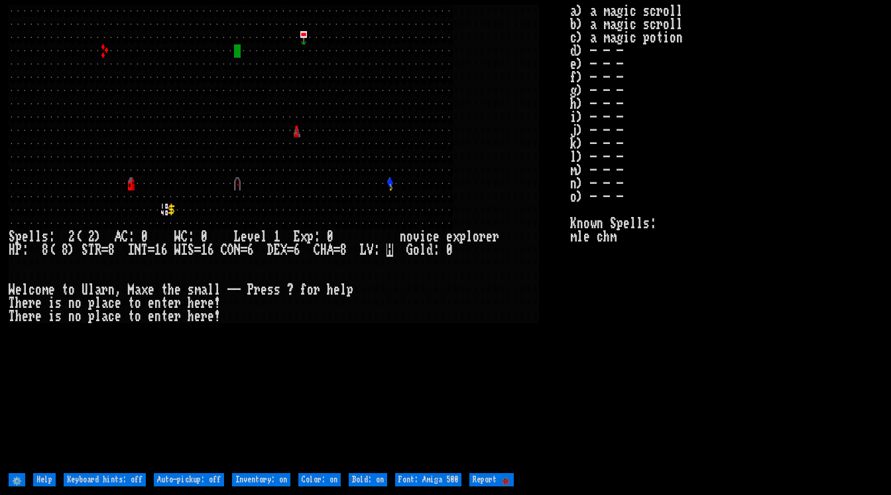  I want to click on stats: a) a magic scroll b) a magic scroll c) a magic potion d) - - - e) - - - f) - - - g) - - - h) - - ..., so click(726, 237).